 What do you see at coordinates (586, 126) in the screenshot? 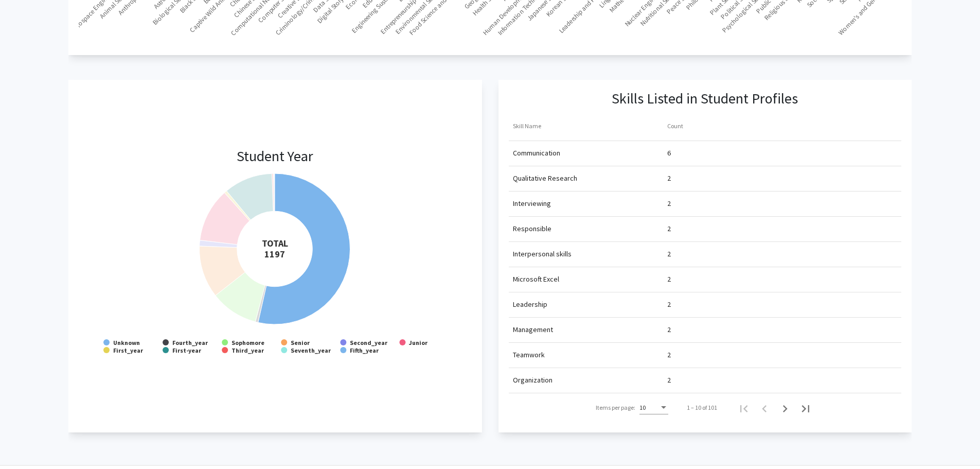
I see `mat-header-cell: Skill Name` at bounding box center [586, 126].